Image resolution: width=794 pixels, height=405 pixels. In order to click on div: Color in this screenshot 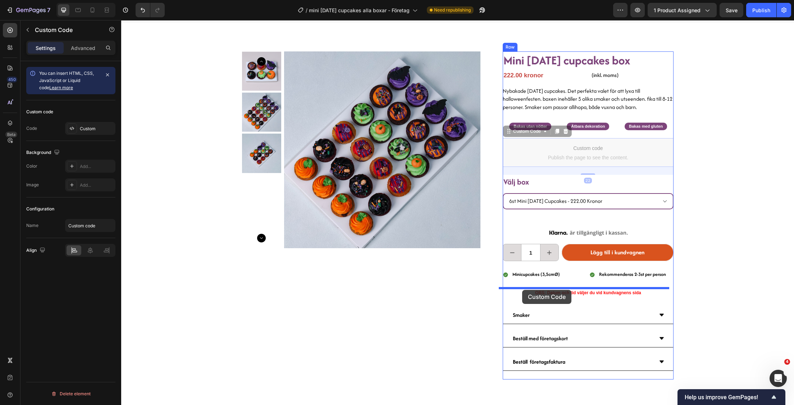, I will do `click(32, 166)`.